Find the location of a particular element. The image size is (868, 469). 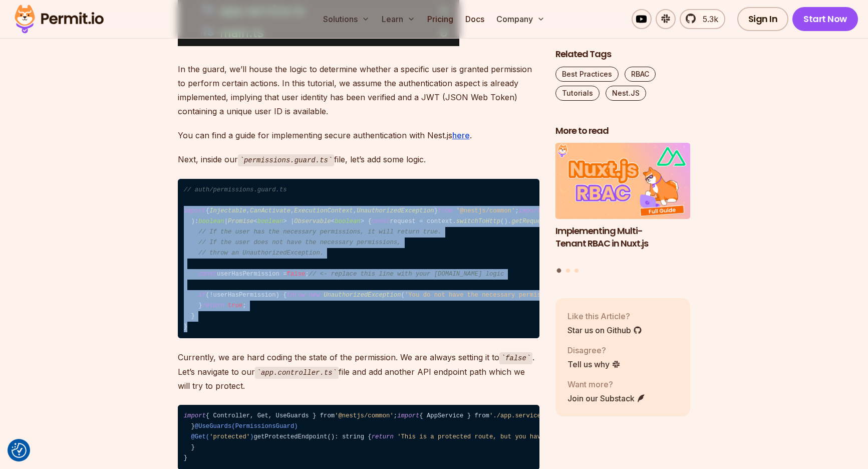

p: Like this Article? is located at coordinates (605, 316).